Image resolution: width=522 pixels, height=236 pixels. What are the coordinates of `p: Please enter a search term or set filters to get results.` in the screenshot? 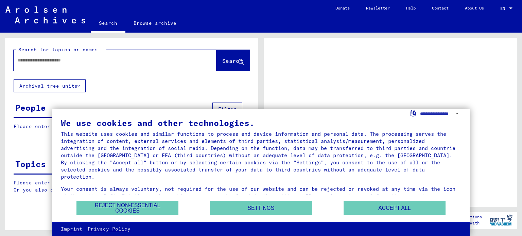 It's located at (132, 127).